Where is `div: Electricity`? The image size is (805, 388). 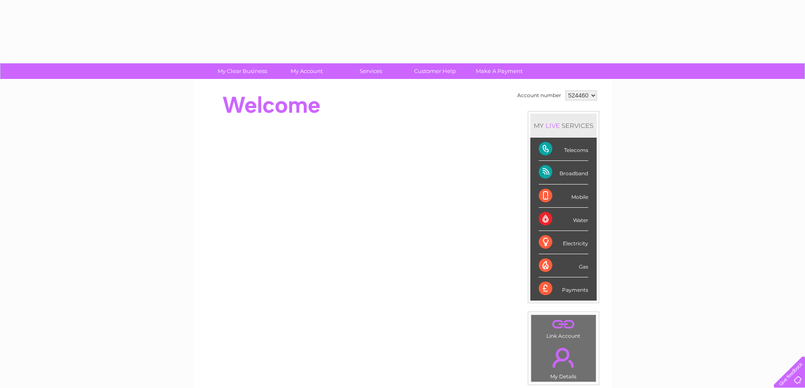 div: Electricity is located at coordinates (563, 243).